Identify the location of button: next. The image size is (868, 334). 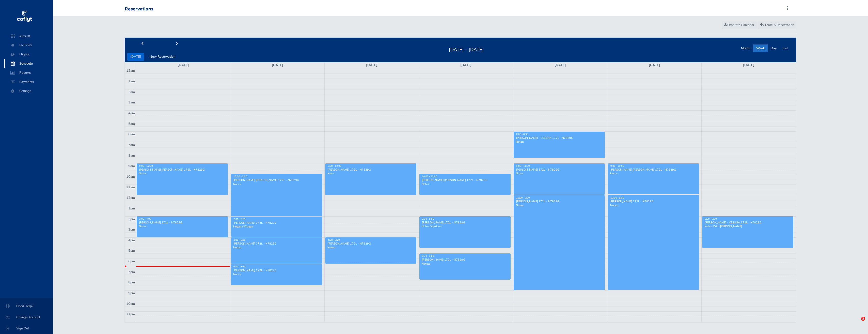
(177, 44).